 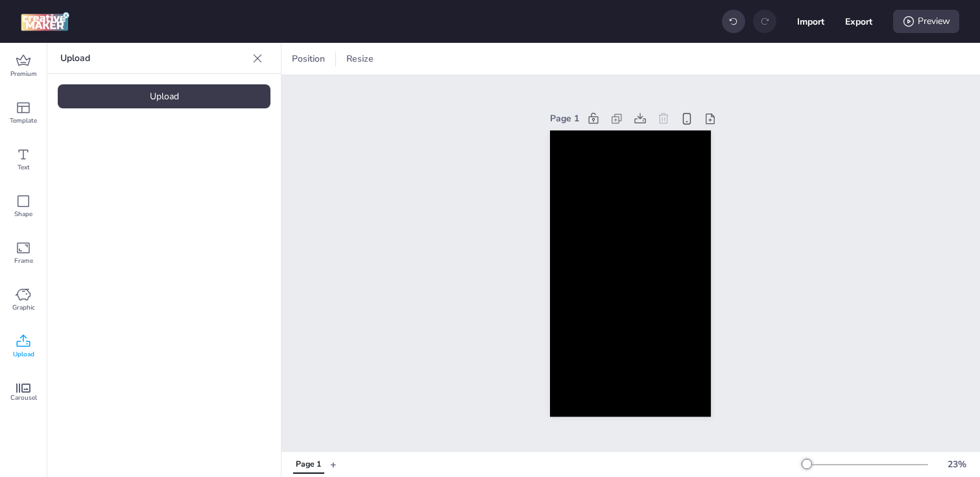 What do you see at coordinates (308, 58) in the screenshot?
I see `span: Position` at bounding box center [308, 58].